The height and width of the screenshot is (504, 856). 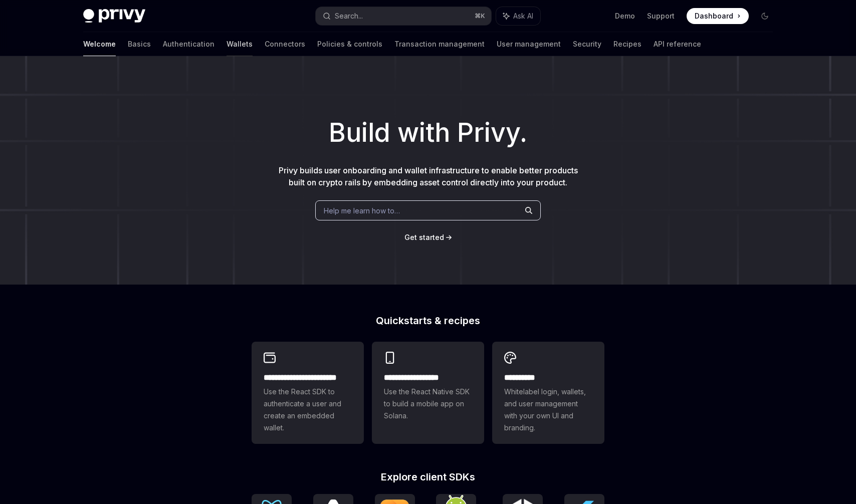 I want to click on span: Whitelabel login, wallets, and user management with your own UI and branding., so click(x=548, y=409).